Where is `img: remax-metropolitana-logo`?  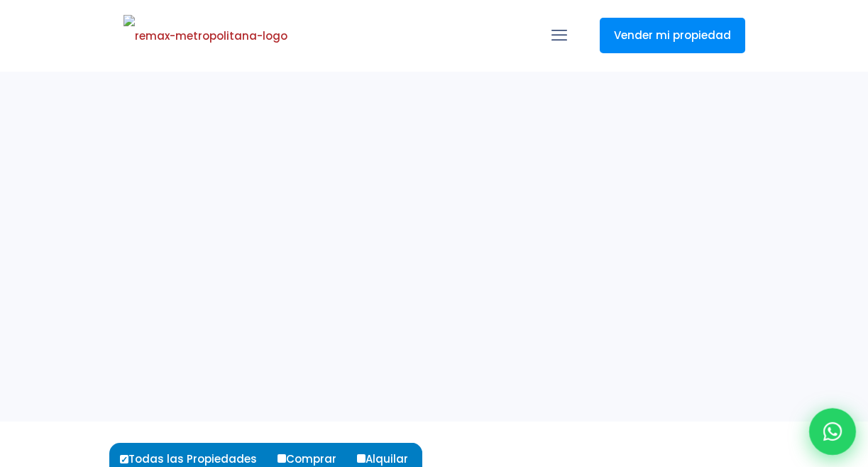 img: remax-metropolitana-logo is located at coordinates (205, 36).